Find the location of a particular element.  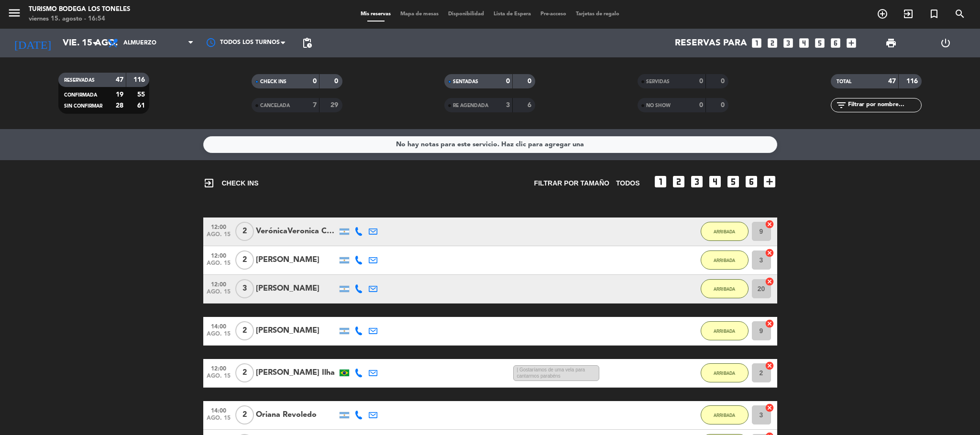

div: VerónicaVeronica Cantaleano is located at coordinates (297, 231).